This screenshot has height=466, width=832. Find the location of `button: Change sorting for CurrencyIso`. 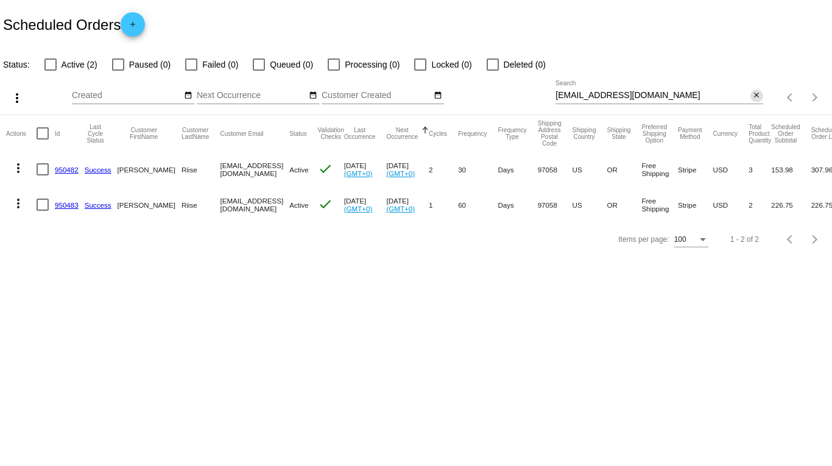

button: Change sorting for CurrencyIso is located at coordinates (726, 133).